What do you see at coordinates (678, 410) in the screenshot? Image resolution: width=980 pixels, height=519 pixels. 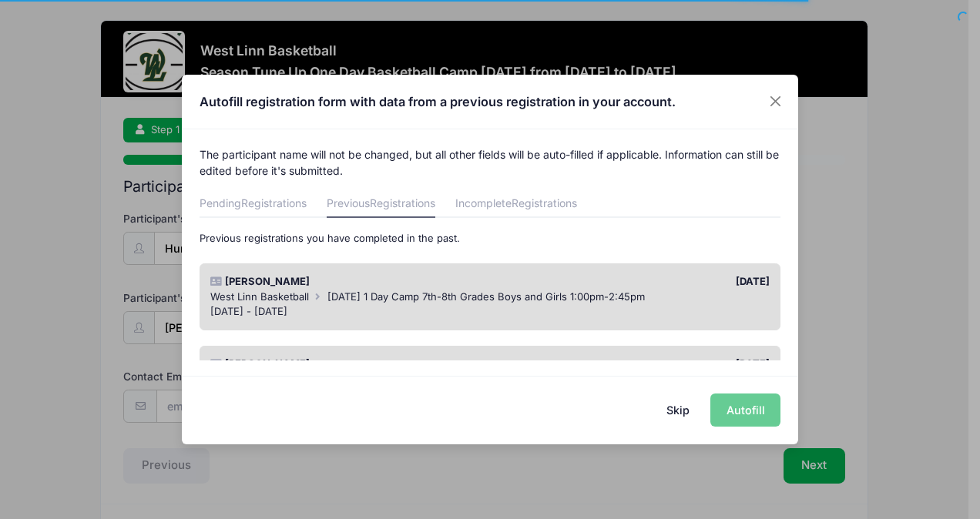 I see `button: Skip` at bounding box center [678, 410].